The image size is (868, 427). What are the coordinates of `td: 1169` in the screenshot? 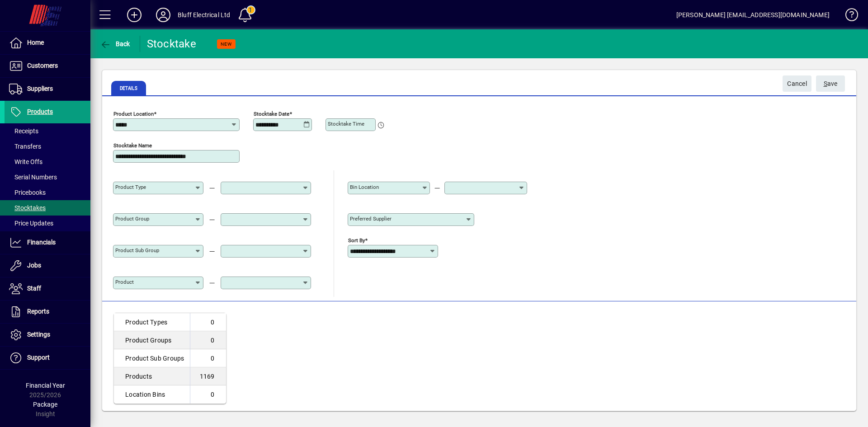 It's located at (208, 377).